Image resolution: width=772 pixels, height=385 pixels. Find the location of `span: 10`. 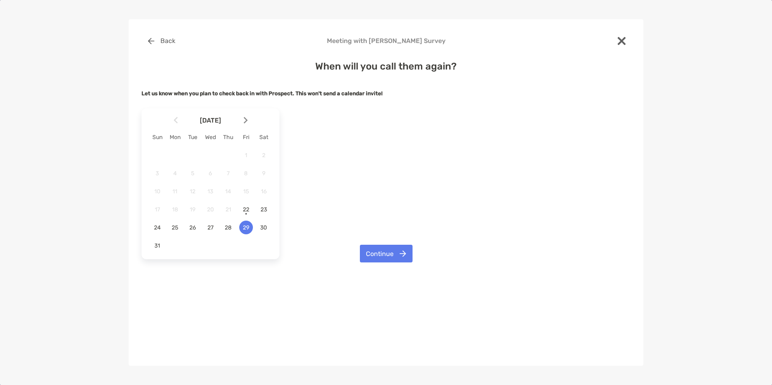

span: 10 is located at coordinates (157, 191).